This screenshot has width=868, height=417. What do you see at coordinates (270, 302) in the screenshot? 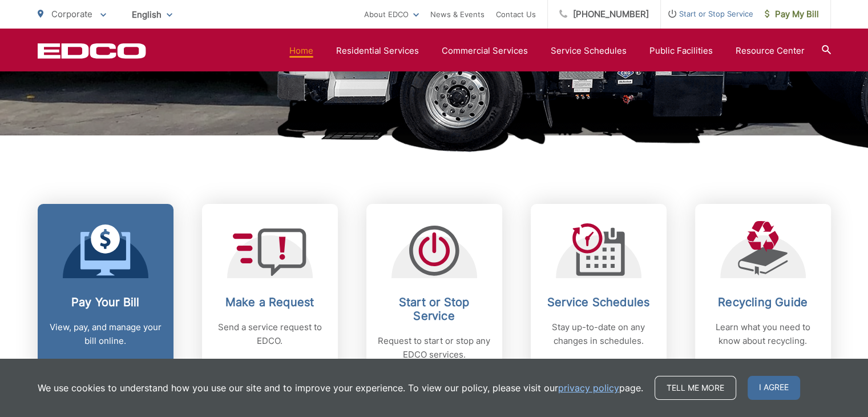
I see `h2: Make a Request` at bounding box center [270, 302].